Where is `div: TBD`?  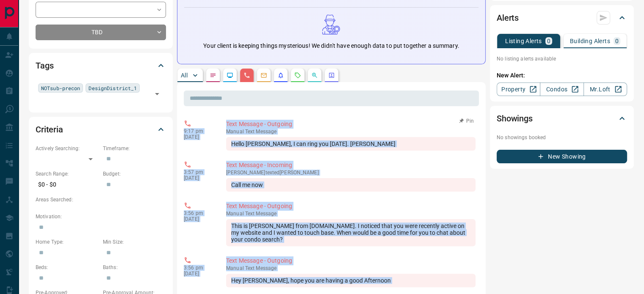
div: TBD is located at coordinates (101, 32).